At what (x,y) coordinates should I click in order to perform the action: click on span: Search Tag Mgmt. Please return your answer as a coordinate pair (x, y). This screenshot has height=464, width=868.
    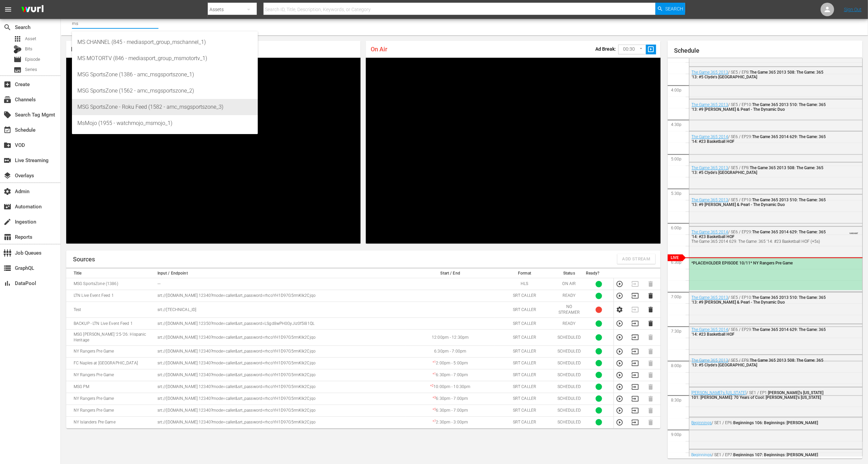
    Looking at the image, I should click on (8, 115).